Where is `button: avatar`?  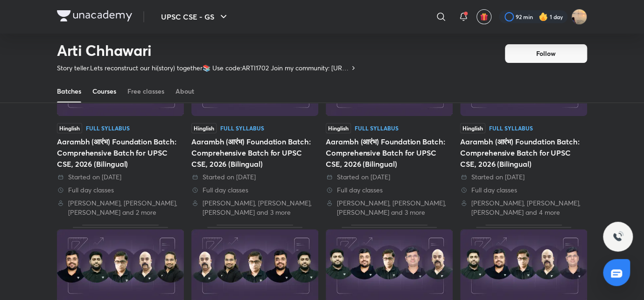 button: avatar is located at coordinates (484, 17).